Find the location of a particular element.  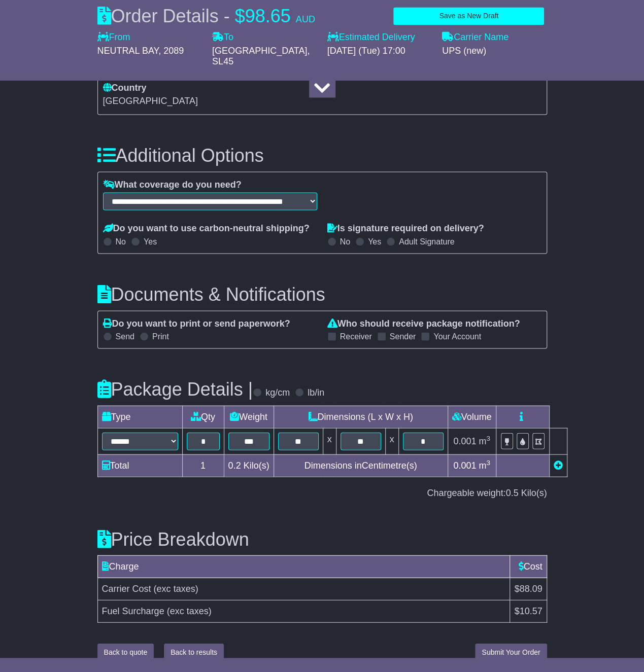

span: 0.5 is located at coordinates (512, 493).